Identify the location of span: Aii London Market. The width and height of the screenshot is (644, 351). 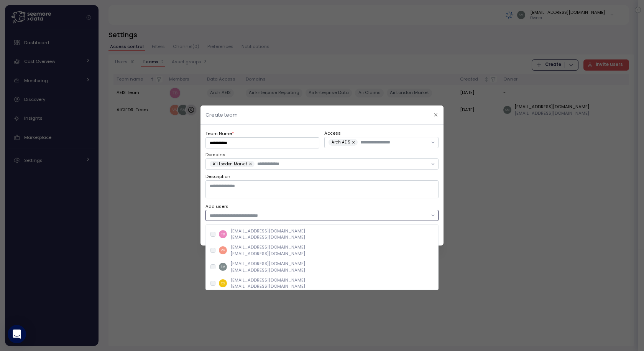
(230, 164).